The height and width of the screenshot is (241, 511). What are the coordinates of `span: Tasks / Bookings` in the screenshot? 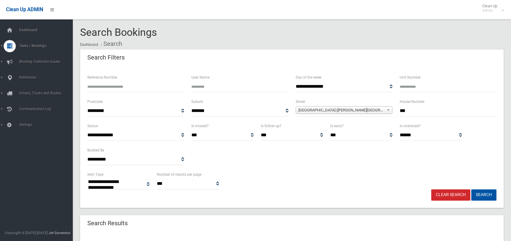 It's located at (47, 46).